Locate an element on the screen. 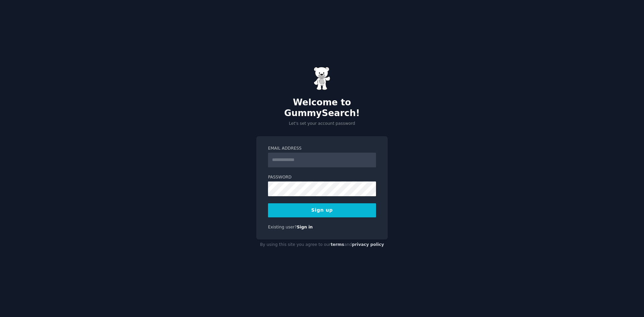 The width and height of the screenshot is (644, 317). div: By using this site you agree to our and is located at coordinates (322, 245).